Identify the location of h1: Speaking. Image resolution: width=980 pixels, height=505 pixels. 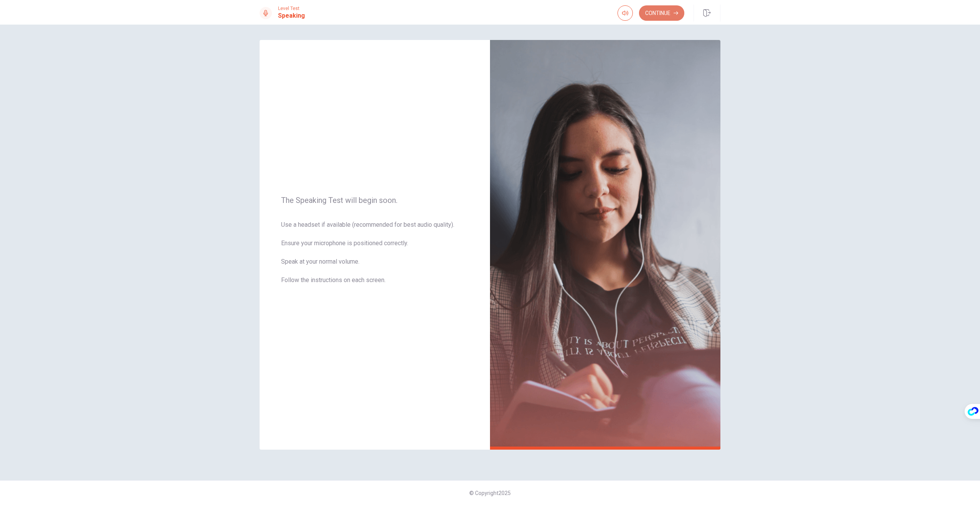
(291, 16).